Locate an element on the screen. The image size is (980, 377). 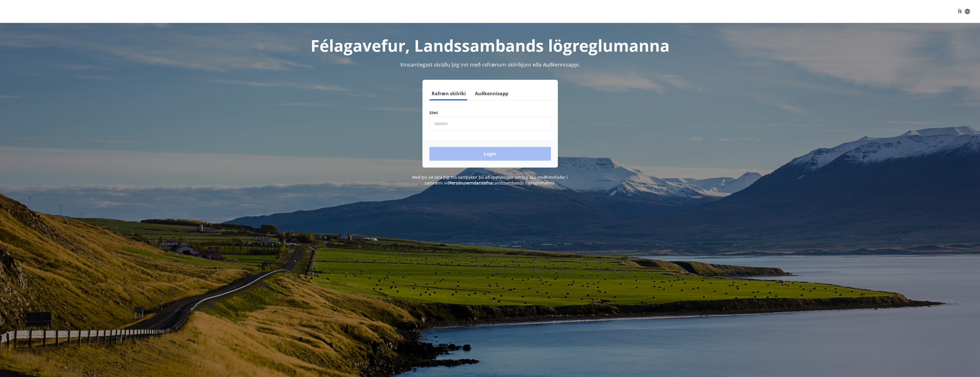
h1: Félagavefur, Landssambands lögreglumanna is located at coordinates (490, 45).